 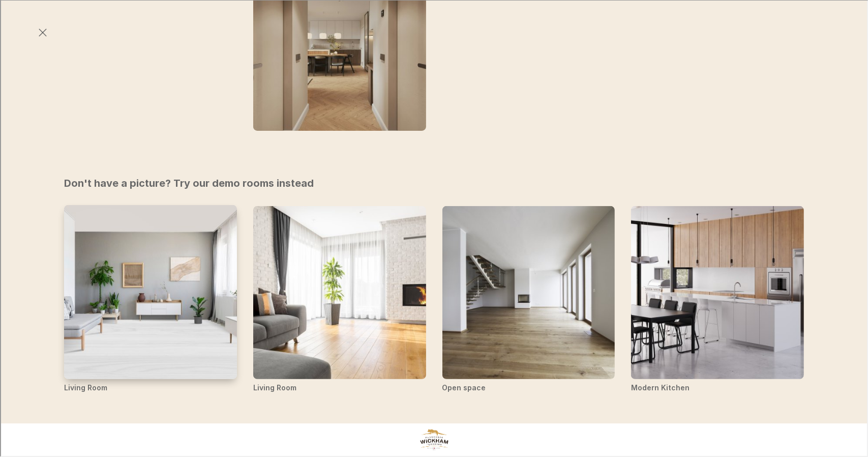 I want to click on li: Open space, so click(x=528, y=298).